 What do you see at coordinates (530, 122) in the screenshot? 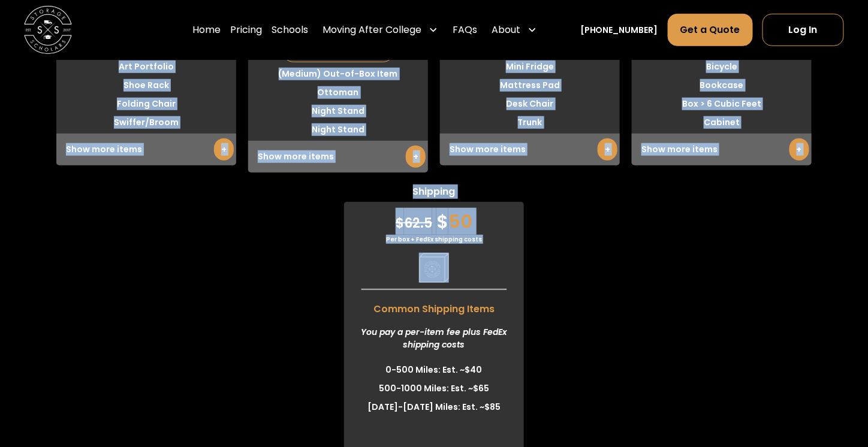
I see `li: Trunk` at bounding box center [530, 122].